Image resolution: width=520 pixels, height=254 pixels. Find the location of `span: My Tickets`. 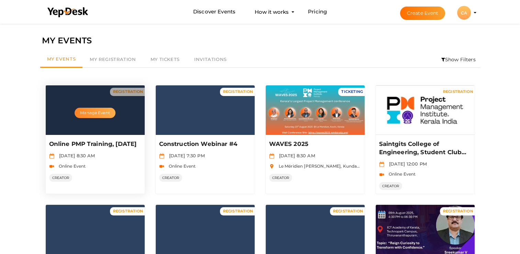

span: My Tickets is located at coordinates (165, 59).